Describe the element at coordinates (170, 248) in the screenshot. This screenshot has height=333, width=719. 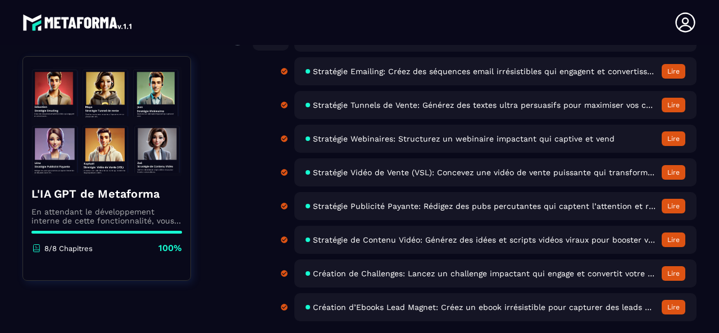
I see `p: 100%` at that location.